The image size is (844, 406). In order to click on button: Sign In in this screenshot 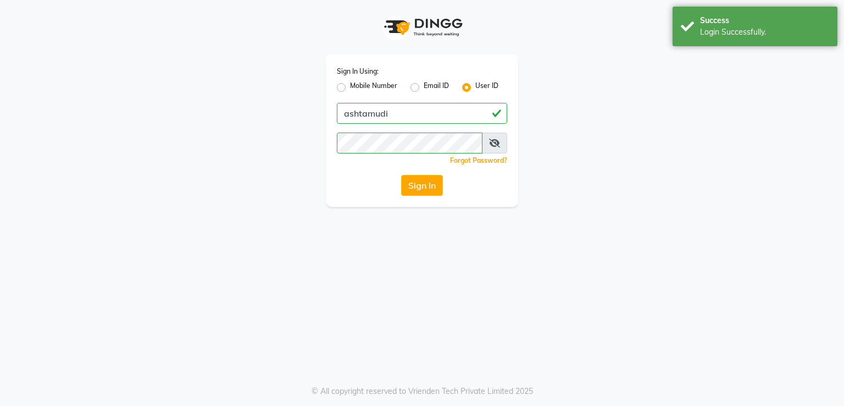, I will do `click(422, 185)`.